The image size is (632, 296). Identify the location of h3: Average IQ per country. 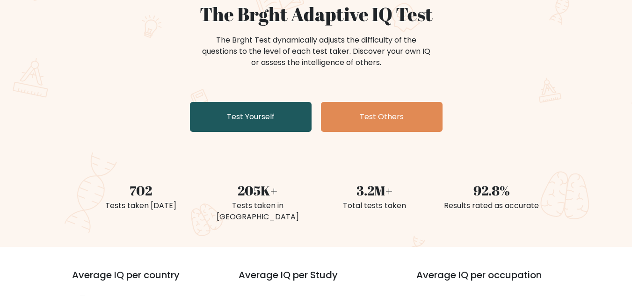
(138, 281).